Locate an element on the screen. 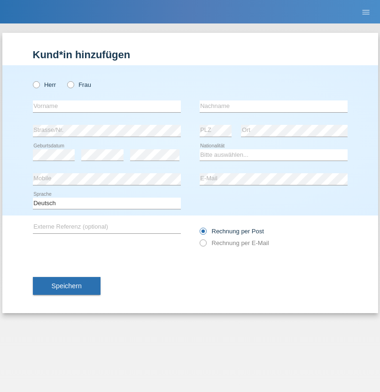 The height and width of the screenshot is (392, 380). i: menu is located at coordinates (366, 12).